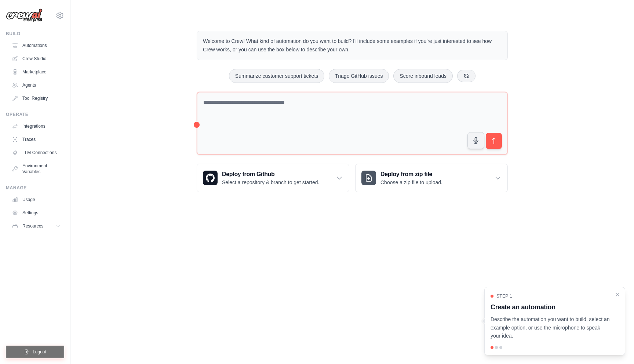  Describe the element at coordinates (36, 169) in the screenshot. I see `a: Environment Variables` at that location.